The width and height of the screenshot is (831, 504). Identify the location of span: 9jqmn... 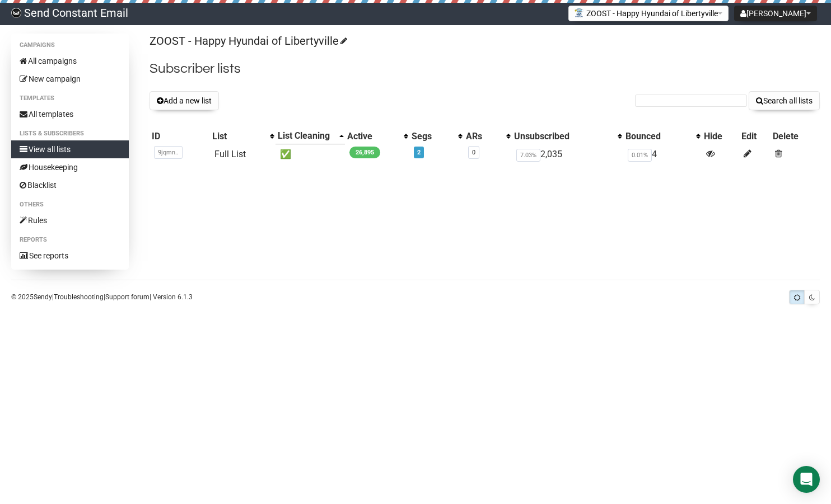
(168, 152).